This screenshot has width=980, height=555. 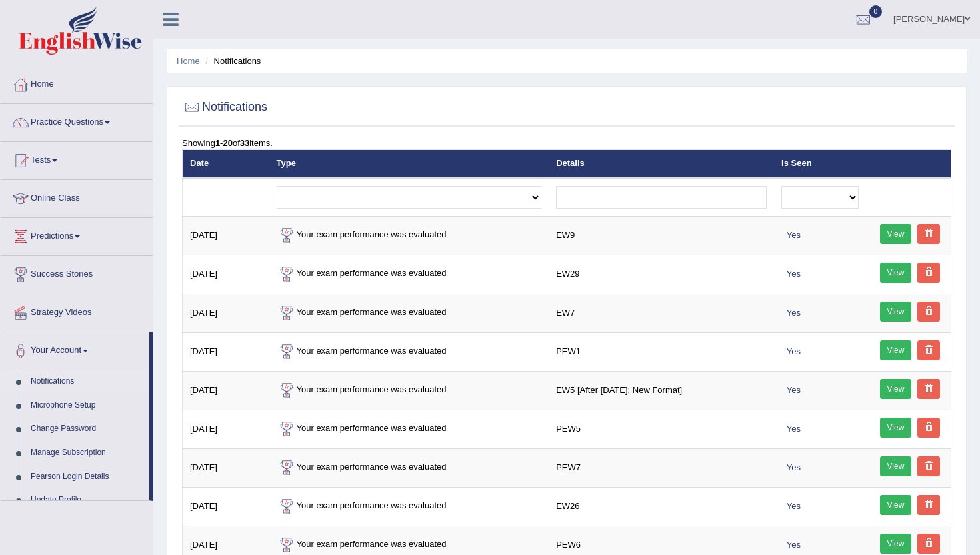 What do you see at coordinates (77, 159) in the screenshot?
I see `a: Tests` at bounding box center [77, 159].